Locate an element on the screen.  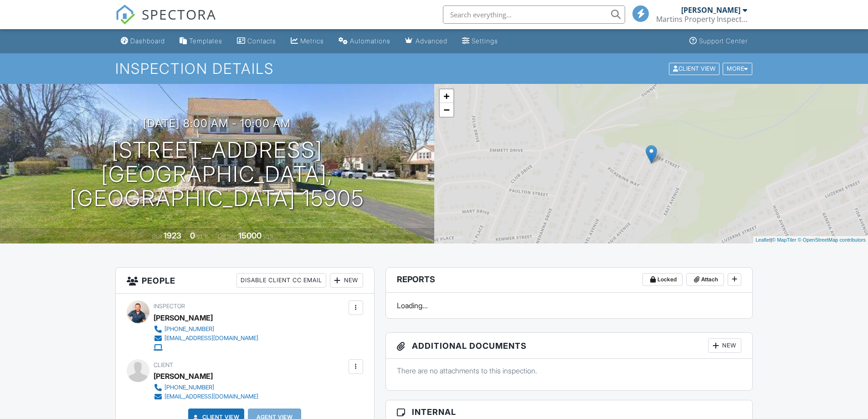
span: Built is located at coordinates (157, 236).